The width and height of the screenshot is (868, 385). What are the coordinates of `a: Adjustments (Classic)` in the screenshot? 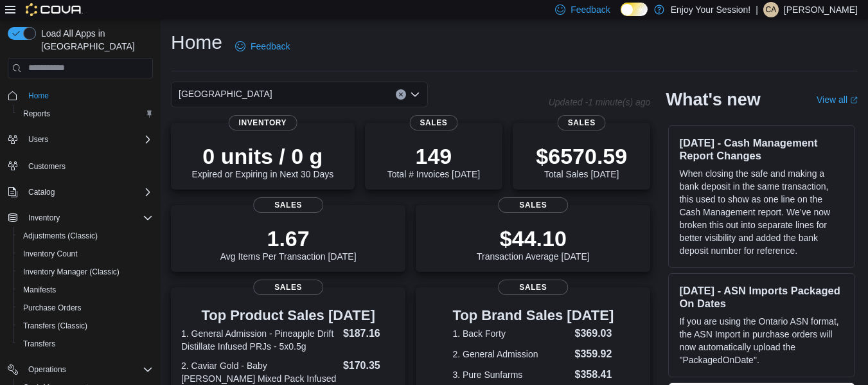 It's located at (61, 236).